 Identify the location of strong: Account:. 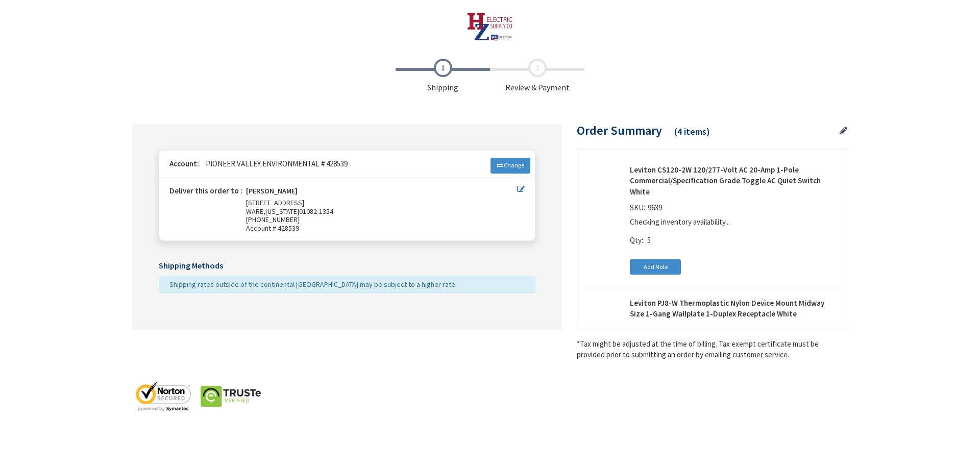
(184, 164).